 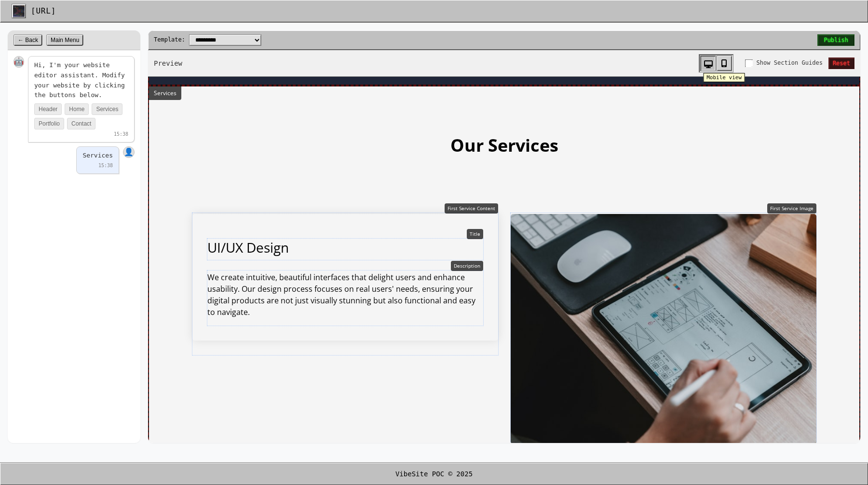 I want to click on span: Show Section Guides, so click(x=789, y=63).